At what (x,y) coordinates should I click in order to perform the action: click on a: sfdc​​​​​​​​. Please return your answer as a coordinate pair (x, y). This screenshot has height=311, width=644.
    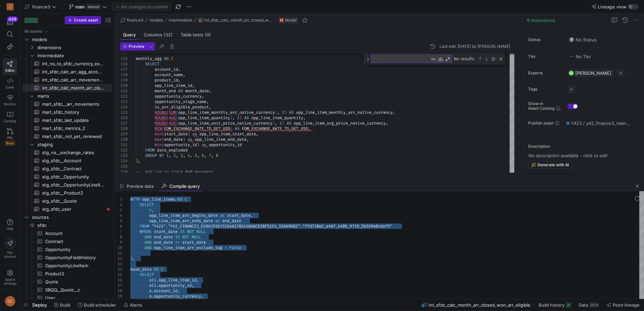
    Looking at the image, I should click on (68, 225).